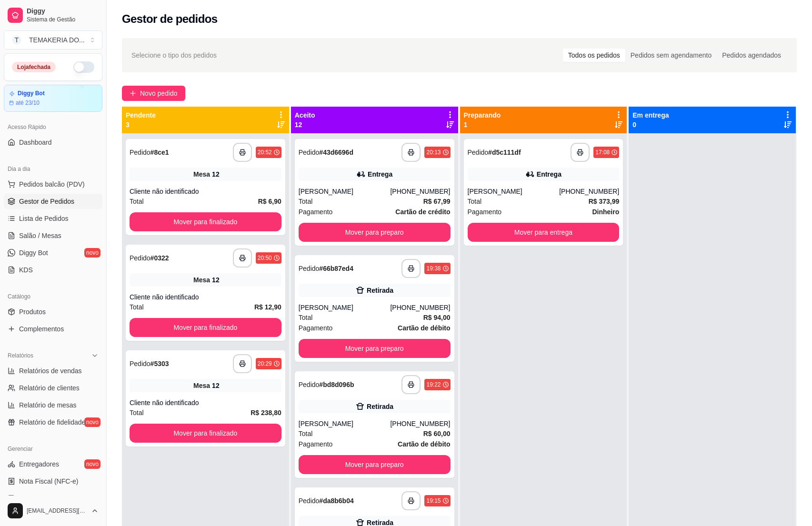 The height and width of the screenshot is (526, 812). I want to click on button: Novo pedido, so click(153, 93).